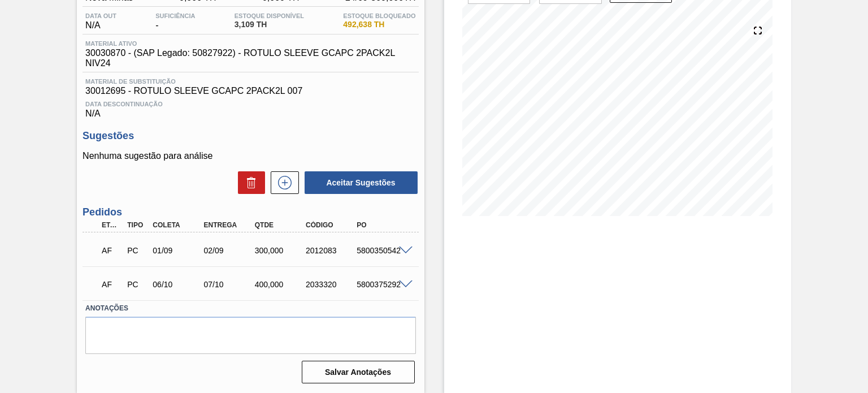 The width and height of the screenshot is (868, 393). Describe the element at coordinates (282, 183) in the screenshot. I see `div: Nova sugestão` at that location.